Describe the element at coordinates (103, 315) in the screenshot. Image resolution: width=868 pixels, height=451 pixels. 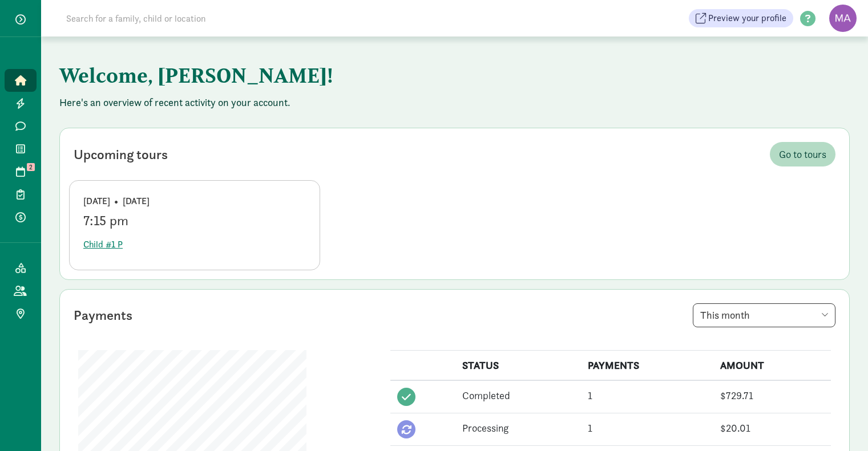
I see `div: Payments` at that location.